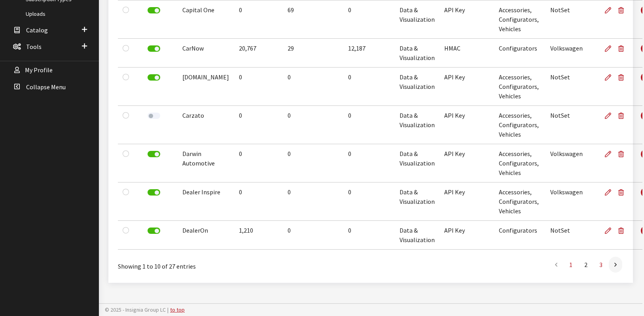 The width and height of the screenshot is (644, 316). Describe the element at coordinates (570, 265) in the screenshot. I see `a: 1` at that location.